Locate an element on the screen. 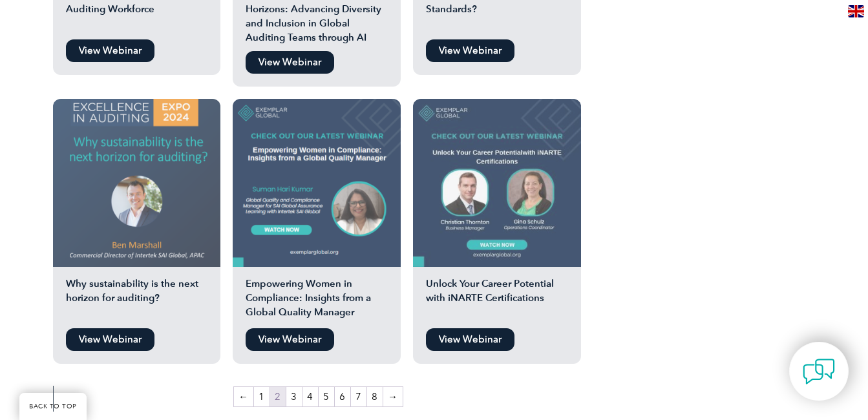 The image size is (868, 420). a: Page 7 is located at coordinates (358, 397).